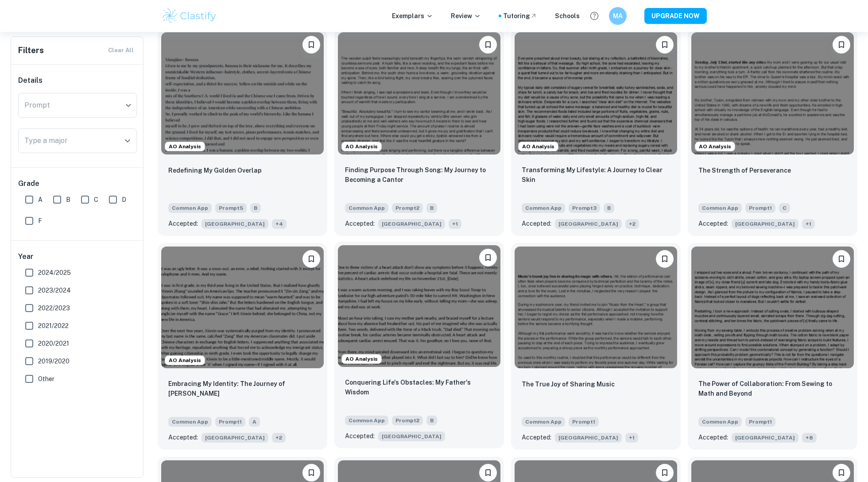 The height and width of the screenshot is (482, 868). Describe the element at coordinates (54, 273) in the screenshot. I see `span: 2024/2025` at that location.